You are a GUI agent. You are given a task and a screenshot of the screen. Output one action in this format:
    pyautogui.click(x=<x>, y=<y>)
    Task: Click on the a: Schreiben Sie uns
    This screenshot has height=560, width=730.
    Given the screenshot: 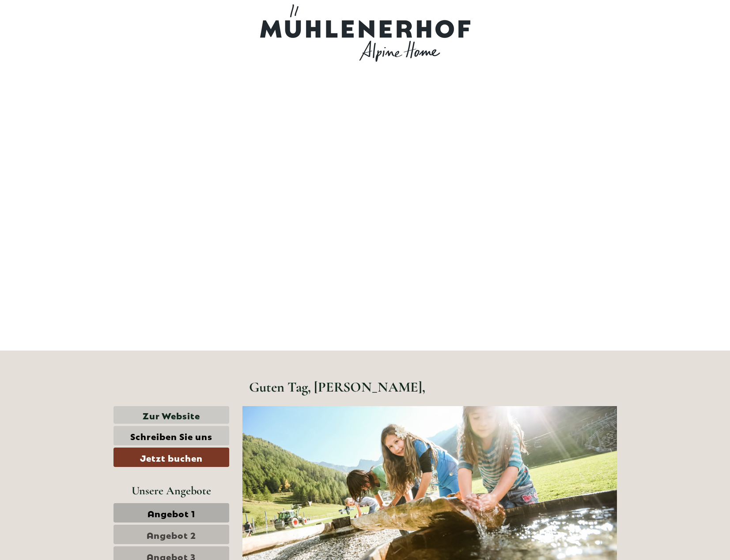 What is the action you would take?
    pyautogui.click(x=171, y=436)
    